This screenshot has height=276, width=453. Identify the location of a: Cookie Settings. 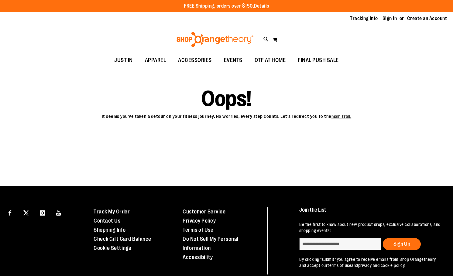
(113, 248).